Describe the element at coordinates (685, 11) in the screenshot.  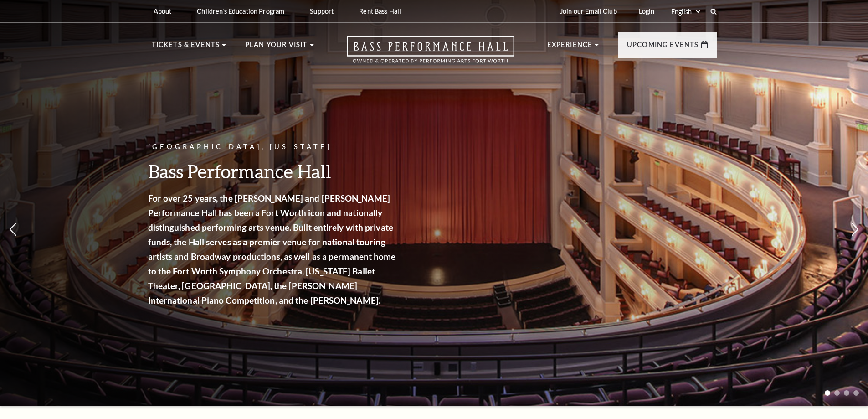
I see `select: Select:` at that location.